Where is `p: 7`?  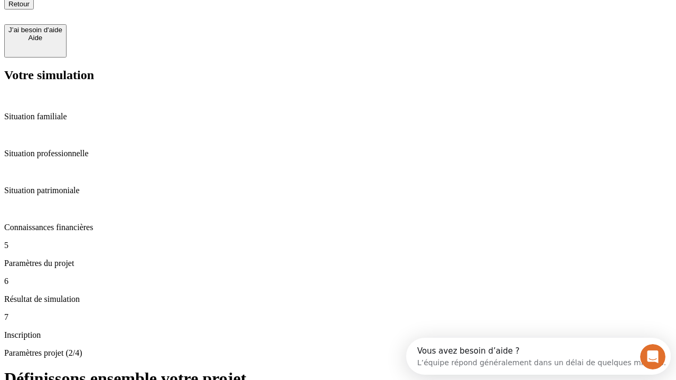 p: 7 is located at coordinates (338, 317).